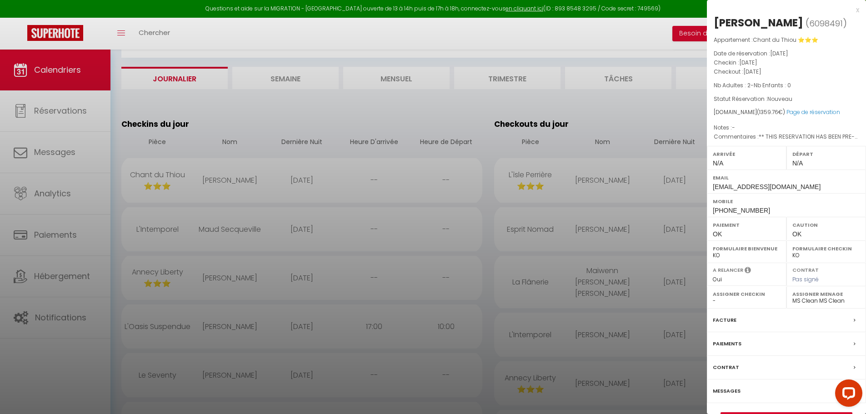 This screenshot has width=866, height=414. I want to click on label: Email, so click(786, 178).